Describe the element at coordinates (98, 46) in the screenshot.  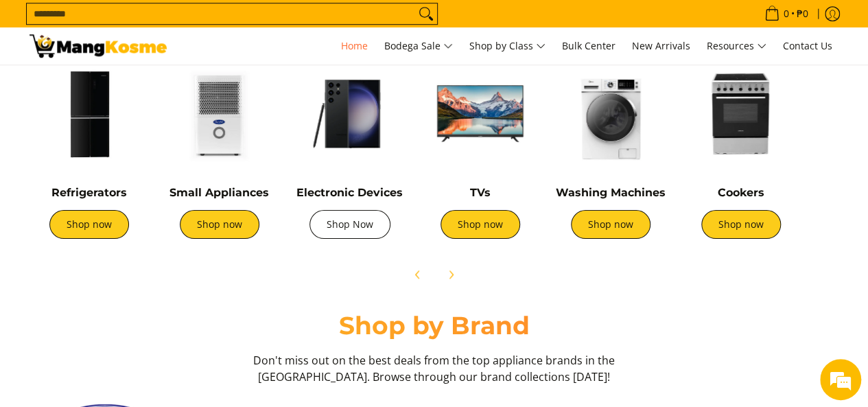
I see `img: Mang Kosme: Your Home Appliances Warehouse Sale Partner!` at that location.